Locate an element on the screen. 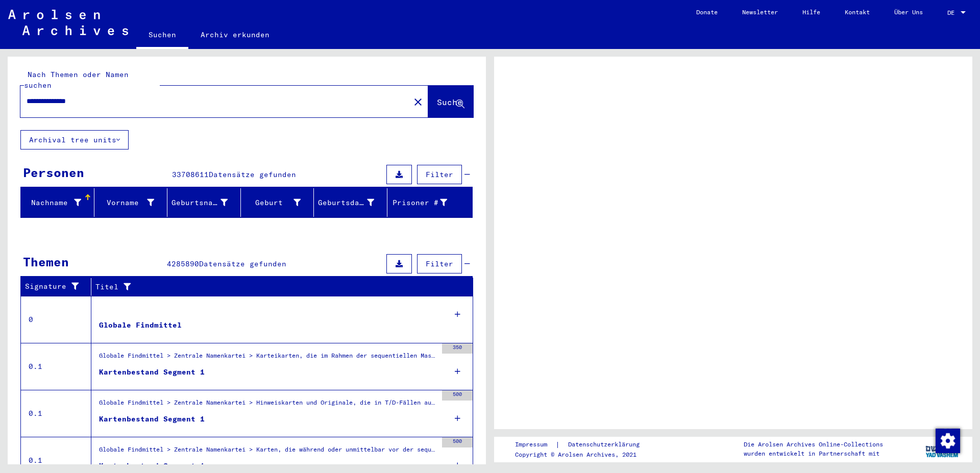 The image size is (980, 473). div: Globale Findmittel > Zentrale Namenkartei > Karteikarten, die im Rahmen der sequentiellen Massend... is located at coordinates (268, 359).